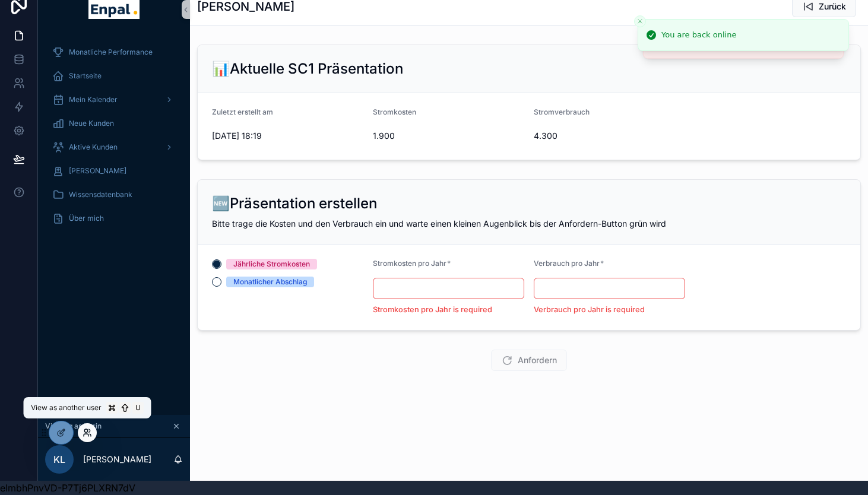 The width and height of the screenshot is (868, 495). Describe the element at coordinates (410, 263) in the screenshot. I see `span: Stromkosten pro Jahr` at that location.